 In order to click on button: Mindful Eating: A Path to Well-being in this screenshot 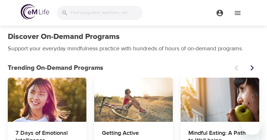, I will do `click(220, 100)`.